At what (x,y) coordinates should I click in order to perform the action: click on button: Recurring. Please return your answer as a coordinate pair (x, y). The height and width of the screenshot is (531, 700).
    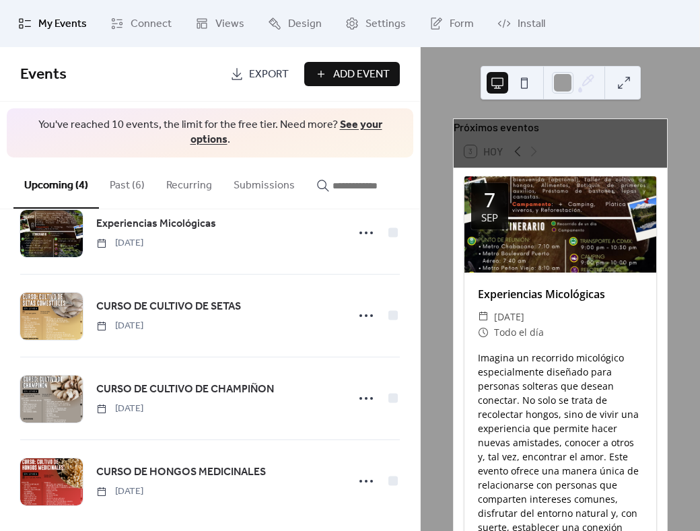
    Looking at the image, I should click on (189, 182).